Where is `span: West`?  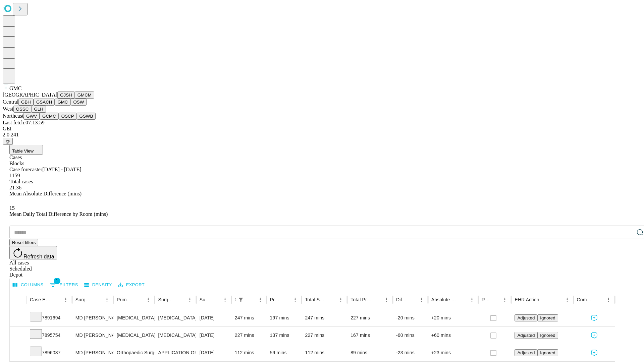
span: West is located at coordinates (8, 109).